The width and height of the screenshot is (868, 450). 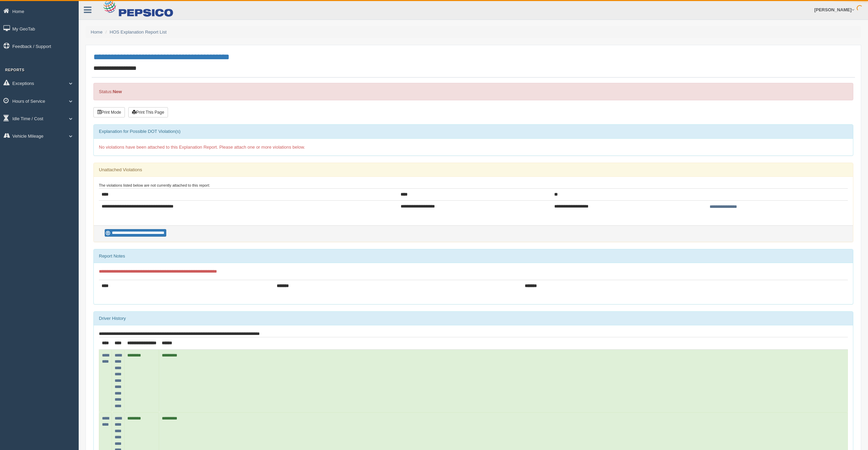 I want to click on strong: New, so click(x=117, y=91).